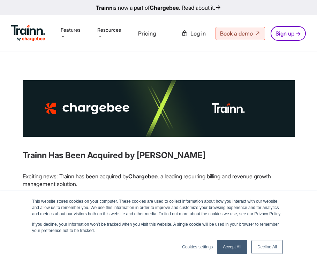 The height and width of the screenshot is (263, 317). What do you see at coordinates (232, 247) in the screenshot?
I see `a: Accept All` at bounding box center [232, 247].